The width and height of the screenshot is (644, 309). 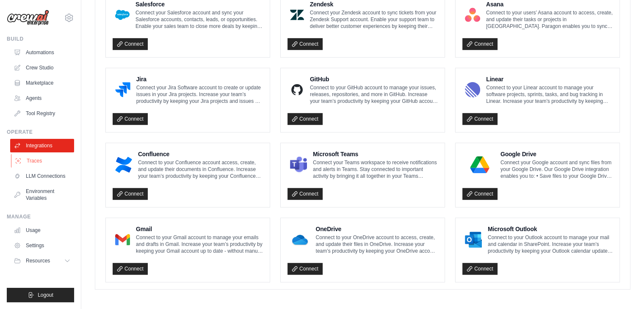 What do you see at coordinates (42, 194) in the screenshot?
I see `a: Environment Variables` at bounding box center [42, 194].